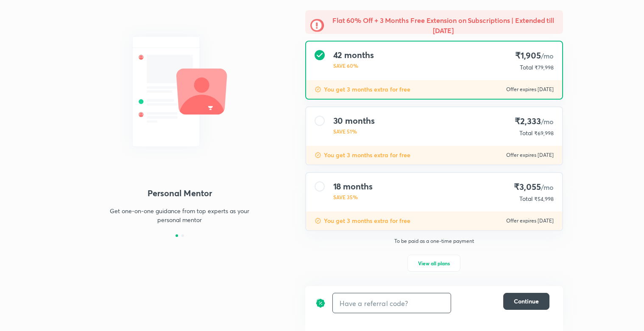 Image resolution: width=644 pixels, height=331 pixels. What do you see at coordinates (354, 66) in the screenshot?
I see `p: SAVE 60%` at bounding box center [354, 66].